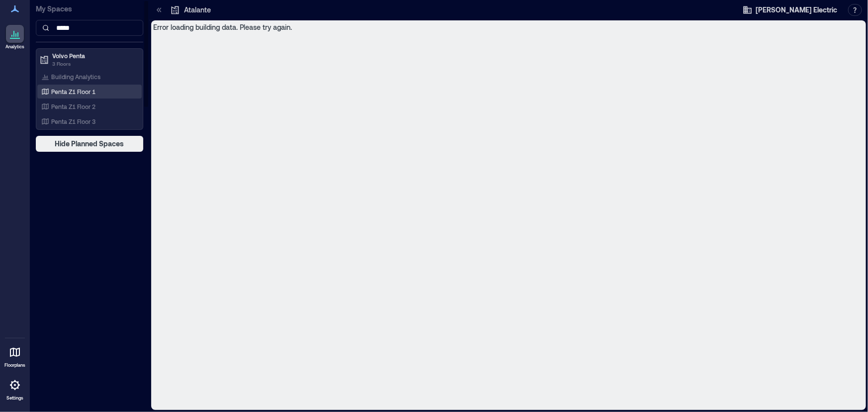 The height and width of the screenshot is (412, 868). What do you see at coordinates (94, 56) in the screenshot?
I see `p: Volvo Penta` at bounding box center [94, 56].